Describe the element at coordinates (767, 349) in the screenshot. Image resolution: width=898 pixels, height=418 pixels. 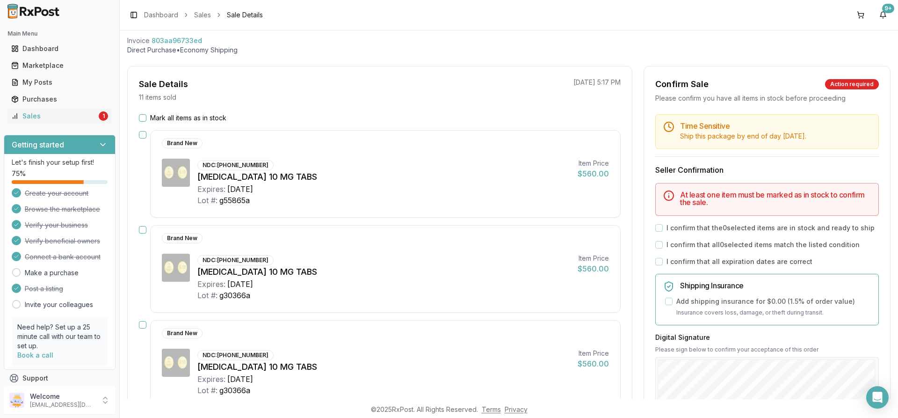
I see `p: Please sign below to confirm your acceptance of this order` at that location.